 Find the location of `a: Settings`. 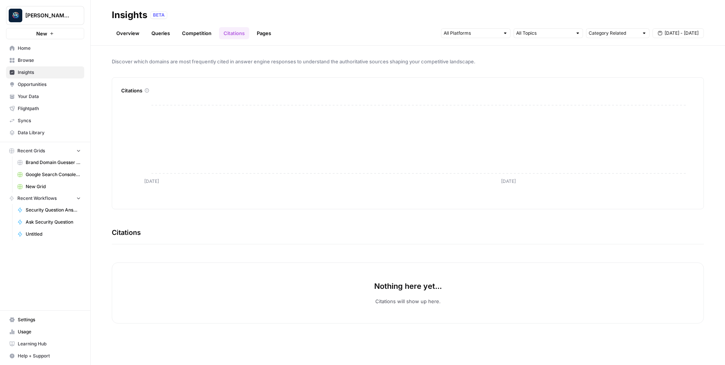

a: Settings is located at coordinates (45, 320).